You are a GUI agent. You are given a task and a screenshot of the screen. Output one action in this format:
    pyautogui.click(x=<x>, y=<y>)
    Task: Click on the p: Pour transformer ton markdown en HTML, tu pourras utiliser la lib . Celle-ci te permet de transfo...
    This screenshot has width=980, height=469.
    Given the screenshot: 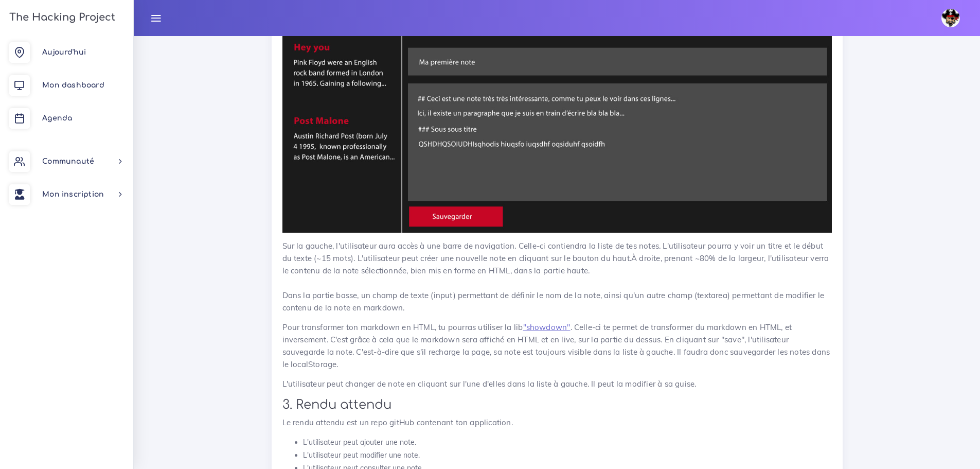 What is the action you would take?
    pyautogui.click(x=557, y=346)
    